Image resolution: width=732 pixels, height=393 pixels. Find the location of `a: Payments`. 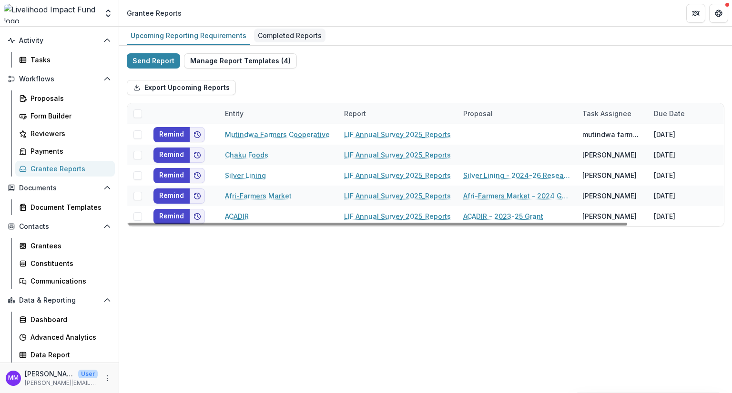

a: Payments is located at coordinates (65, 151).